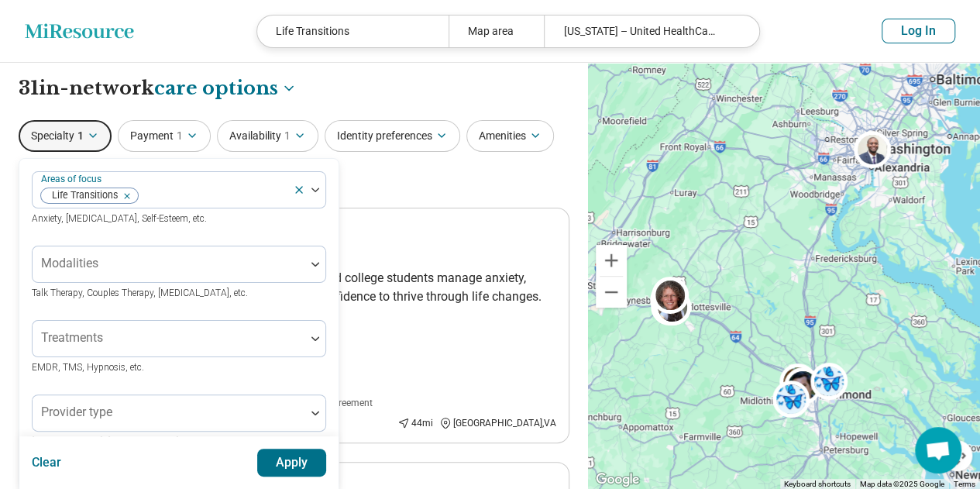 This screenshot has width=980, height=489. I want to click on button: Apply, so click(292, 462).